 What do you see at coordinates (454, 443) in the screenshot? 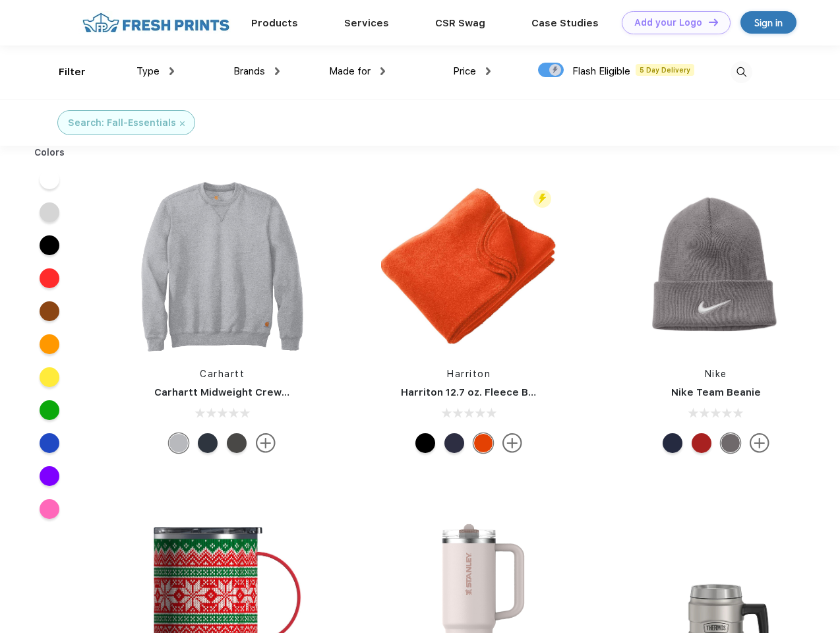
I see `div: Navy` at bounding box center [454, 443].